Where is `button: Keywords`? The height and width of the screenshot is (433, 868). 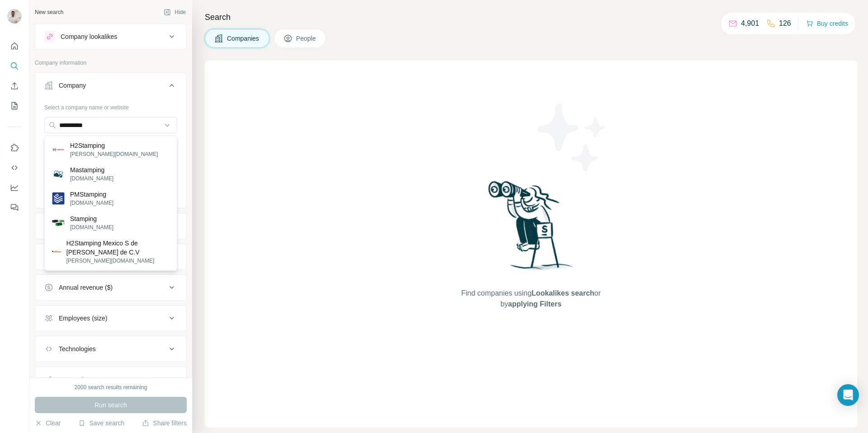 button: Keywords is located at coordinates (111, 380).